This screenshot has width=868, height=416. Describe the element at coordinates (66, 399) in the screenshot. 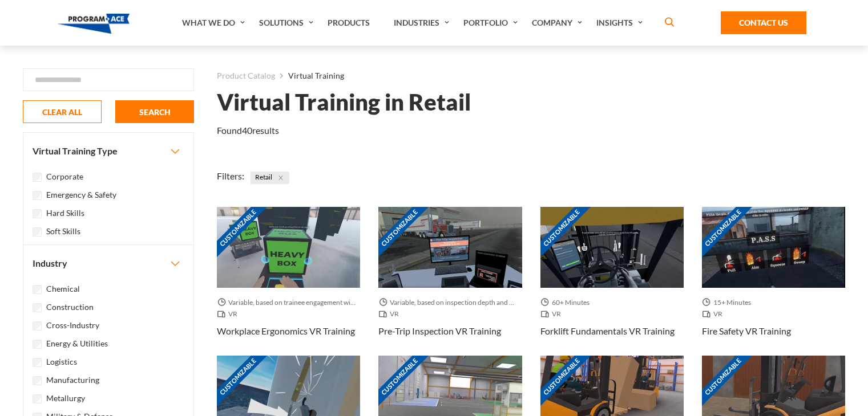

I see `label: Metallurgy` at that location.